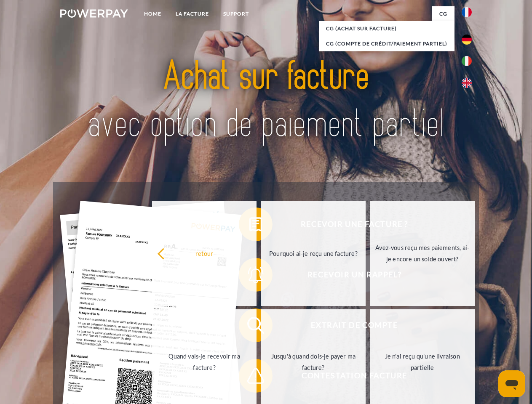  I want to click on div: retour, so click(204, 253).